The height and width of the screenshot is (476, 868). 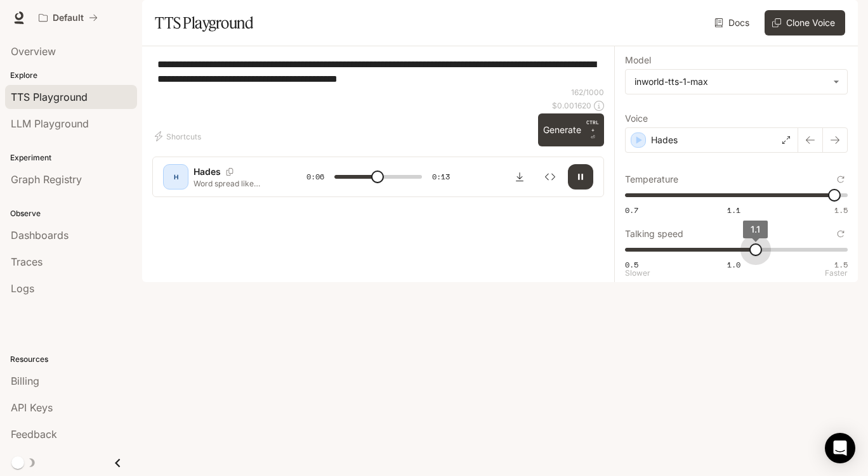 I want to click on div: H, so click(x=176, y=177).